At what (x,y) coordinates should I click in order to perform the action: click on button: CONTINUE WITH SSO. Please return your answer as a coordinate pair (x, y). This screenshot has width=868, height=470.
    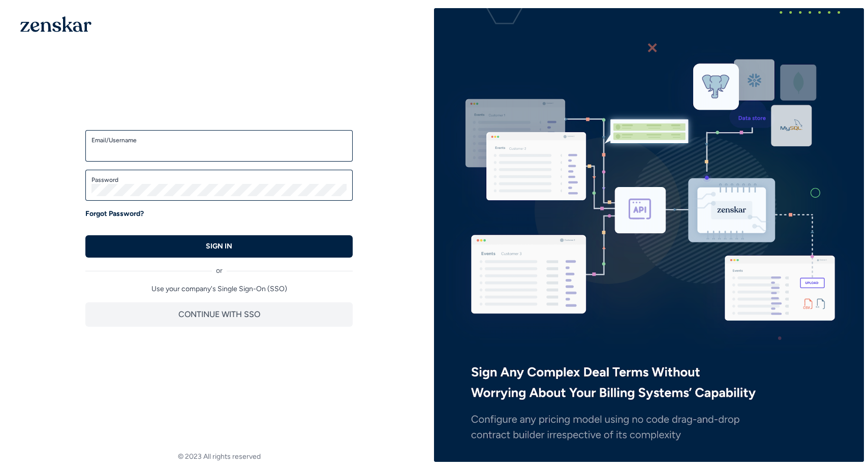
    Looking at the image, I should click on (219, 314).